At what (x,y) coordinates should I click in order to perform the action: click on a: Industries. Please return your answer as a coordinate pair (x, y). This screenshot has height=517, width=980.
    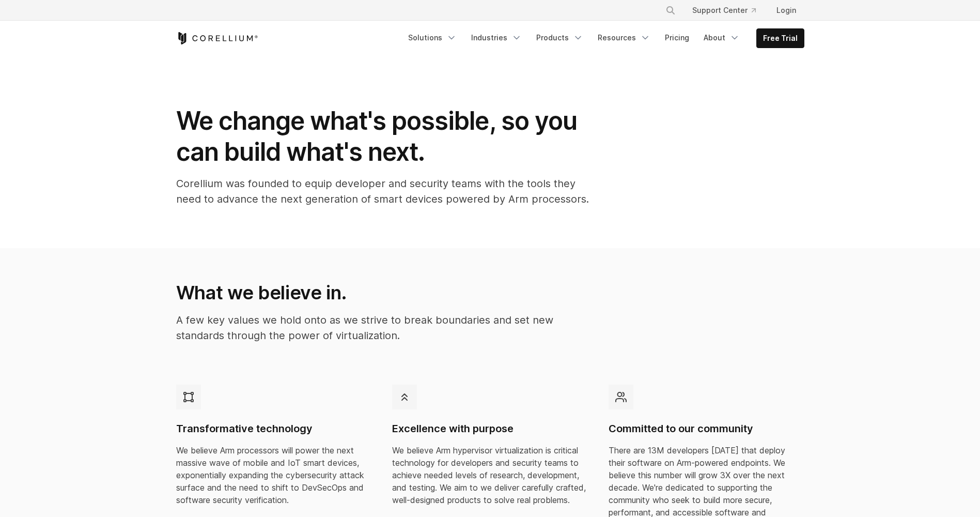
    Looking at the image, I should click on (497, 38).